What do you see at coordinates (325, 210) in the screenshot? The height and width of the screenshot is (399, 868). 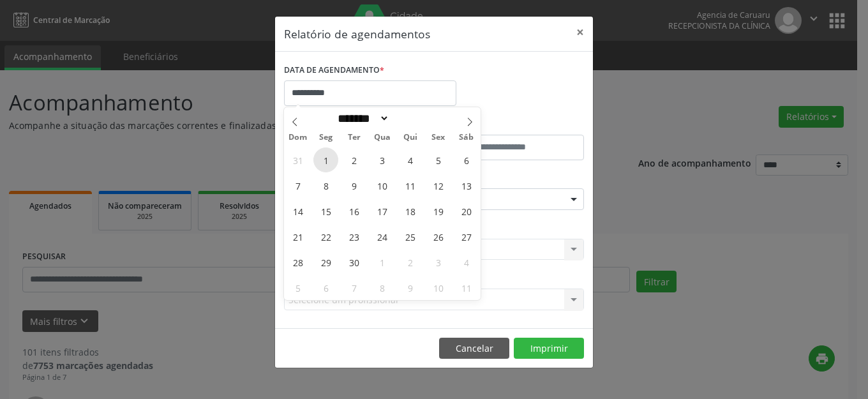 I see `span: Setembro 15, 2025` at bounding box center [325, 210].